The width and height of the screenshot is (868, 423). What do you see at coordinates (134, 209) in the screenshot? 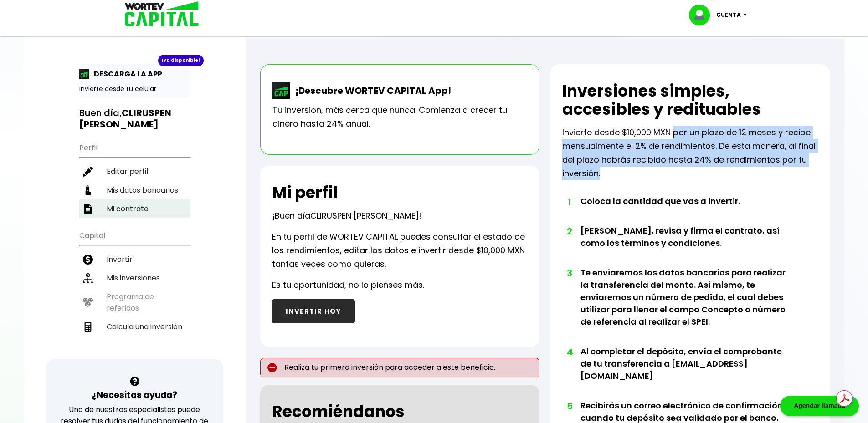
I see `li: Mi contrato` at bounding box center [134, 209].